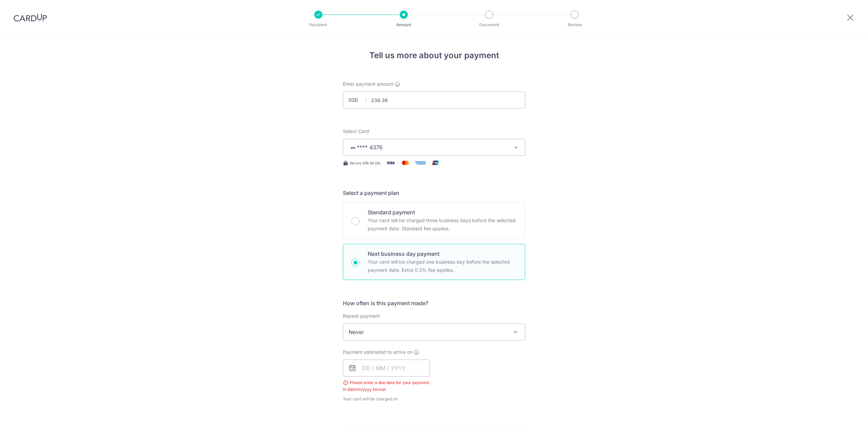 Image resolution: width=868 pixels, height=447 pixels. I want to click on span: translation missing: en.payables.payment_networks.credit_card.summary.labels.select_card, so click(356, 131).